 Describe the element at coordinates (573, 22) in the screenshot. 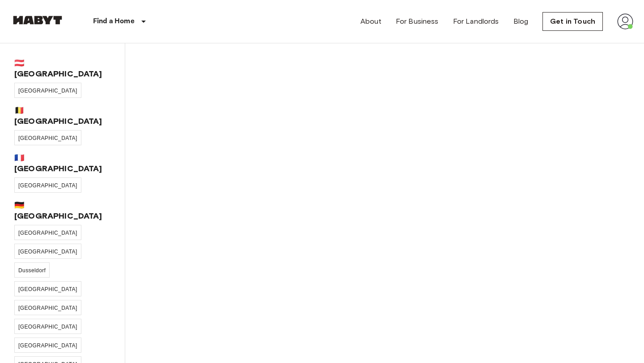

I see `a: Get in Touch` at that location.